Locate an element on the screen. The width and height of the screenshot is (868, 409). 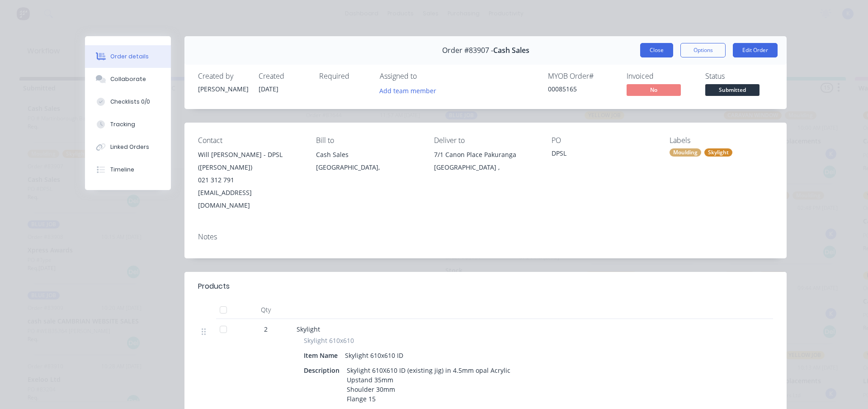
div: Contact is located at coordinates (250, 140).